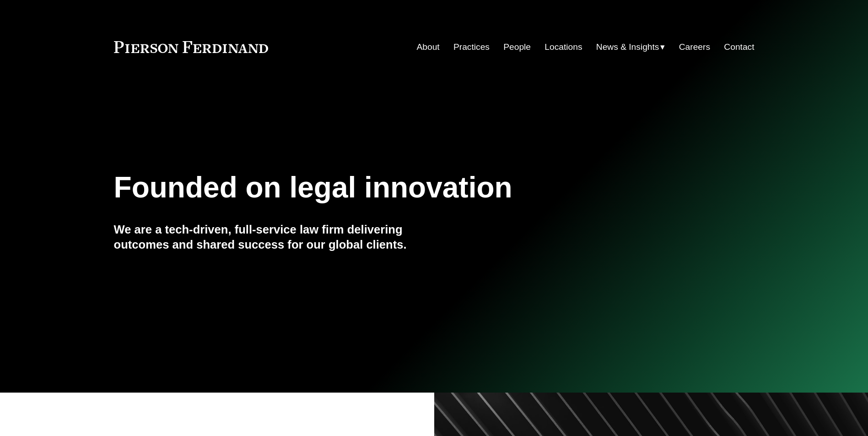  Describe the element at coordinates (471, 47) in the screenshot. I see `a: Practices` at that location.